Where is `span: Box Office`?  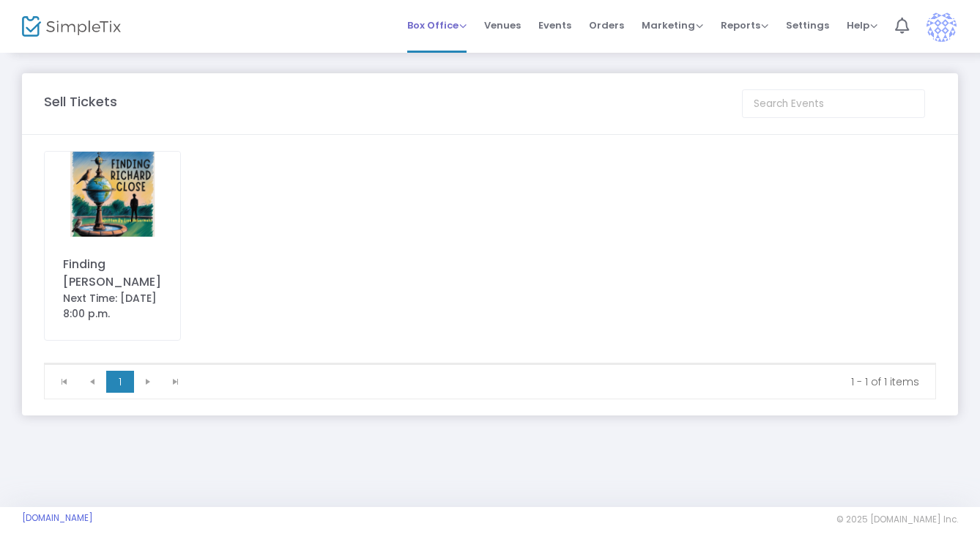
span: Box Office is located at coordinates (436, 24).